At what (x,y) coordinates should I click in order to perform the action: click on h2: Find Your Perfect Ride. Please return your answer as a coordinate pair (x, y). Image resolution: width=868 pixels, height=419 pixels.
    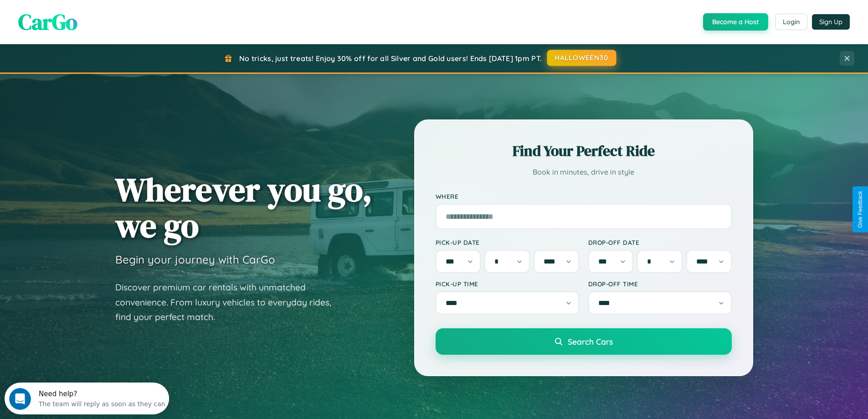
    Looking at the image, I should click on (584, 151).